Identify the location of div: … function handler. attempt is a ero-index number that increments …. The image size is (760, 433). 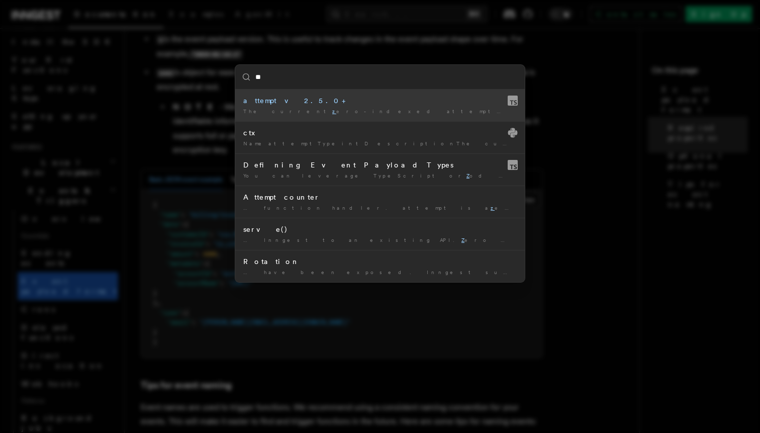
(380, 208).